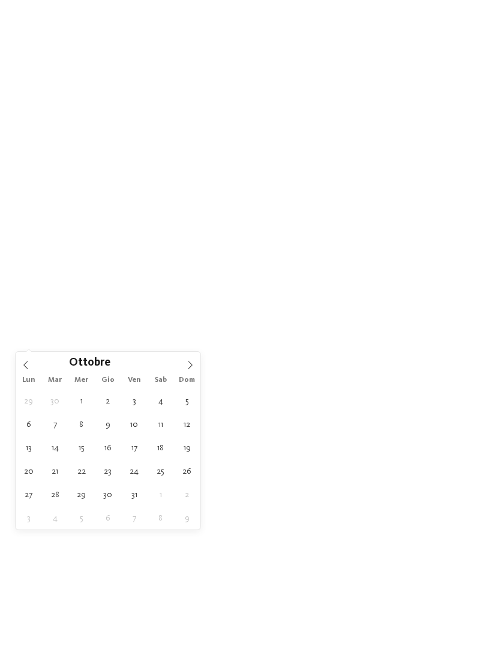 The width and height of the screenshot is (492, 652). Describe the element at coordinates (55, 447) in the screenshot. I see `span: Ottobre 14, 2025` at that location.